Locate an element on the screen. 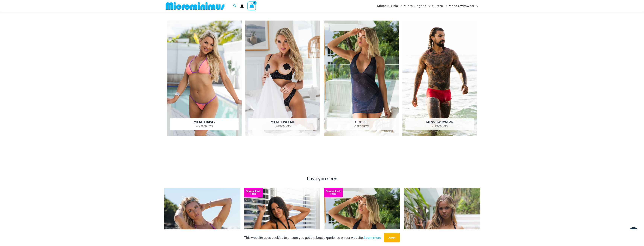 The height and width of the screenshot is (246, 644). img: MM SHOP LOGO FLAT is located at coordinates (195, 6).